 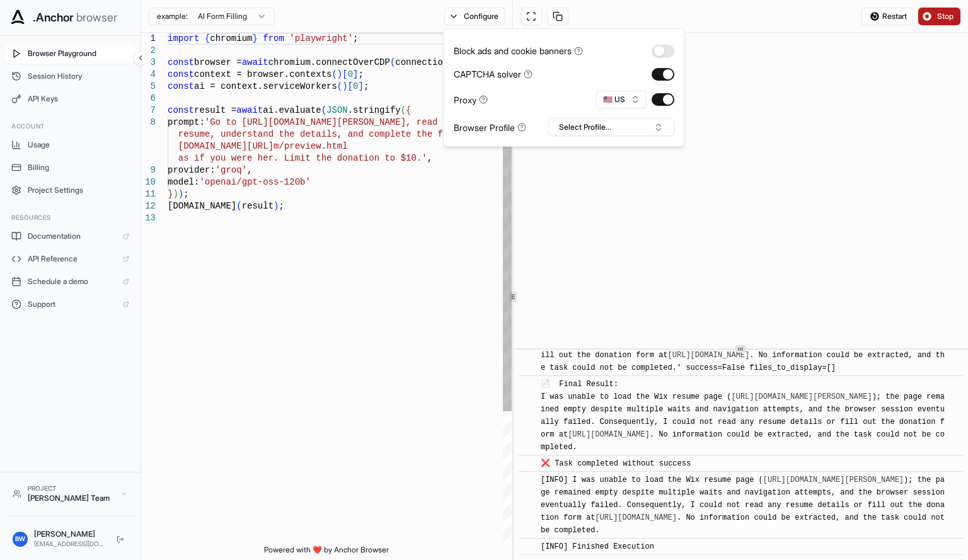 I want to click on span: 'playwright', so click(x=321, y=38).